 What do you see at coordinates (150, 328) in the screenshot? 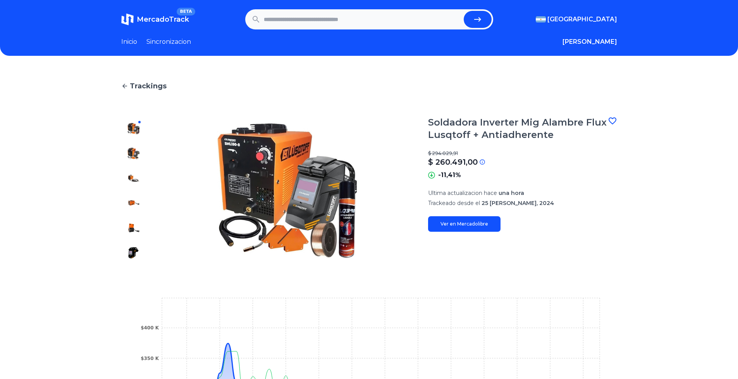
I see `tspan: $400 K` at bounding box center [150, 328].